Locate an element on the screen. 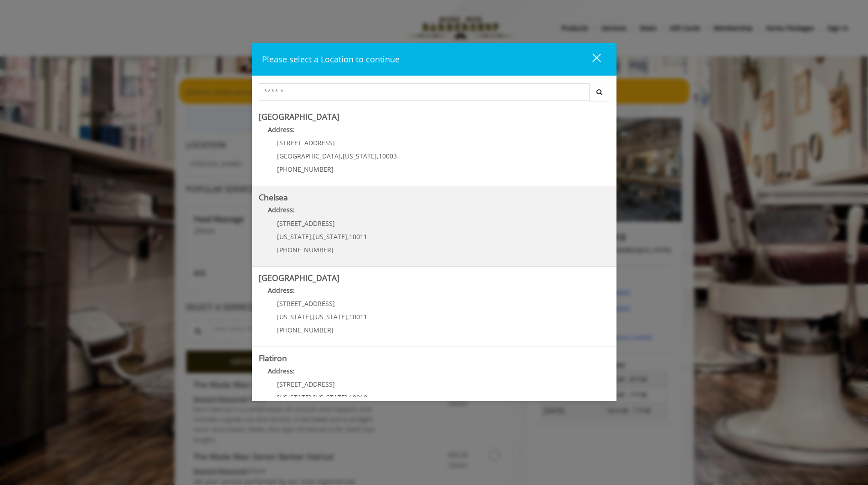 The height and width of the screenshot is (485, 868). div: Center Select is located at coordinates (434, 94).